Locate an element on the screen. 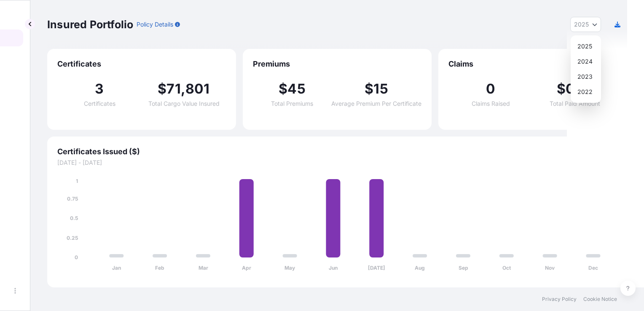 Image resolution: width=644 pixels, height=311 pixels. div: 2025 is located at coordinates (586, 46).